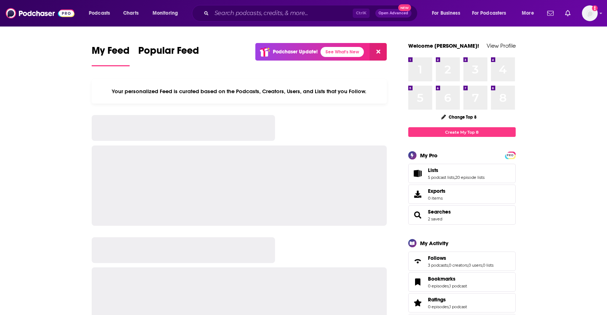  I want to click on input: Search podcasts, credits, & more..., so click(282, 13).